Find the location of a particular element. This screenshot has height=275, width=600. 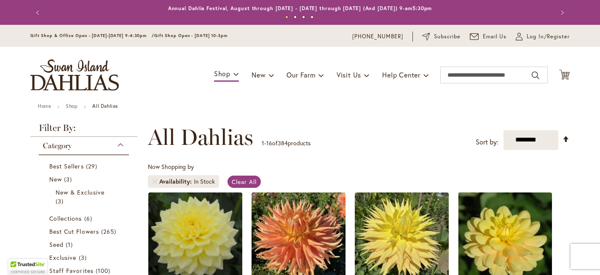

a: Shop is located at coordinates (72, 106).